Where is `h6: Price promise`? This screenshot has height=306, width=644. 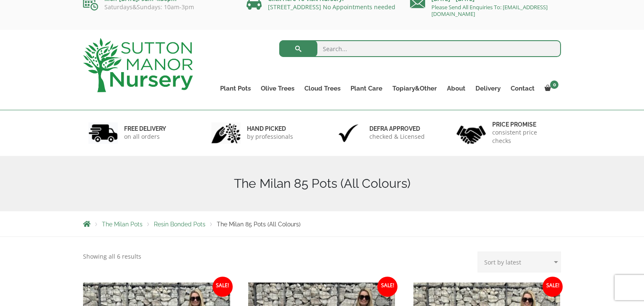
h6: Price promise is located at coordinates (524, 124).